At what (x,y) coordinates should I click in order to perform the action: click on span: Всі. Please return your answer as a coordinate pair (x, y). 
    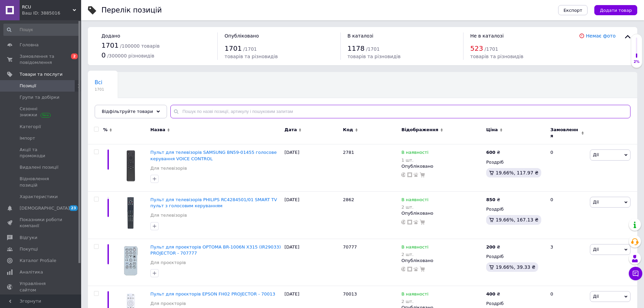
    Looking at the image, I should click on (98, 82).